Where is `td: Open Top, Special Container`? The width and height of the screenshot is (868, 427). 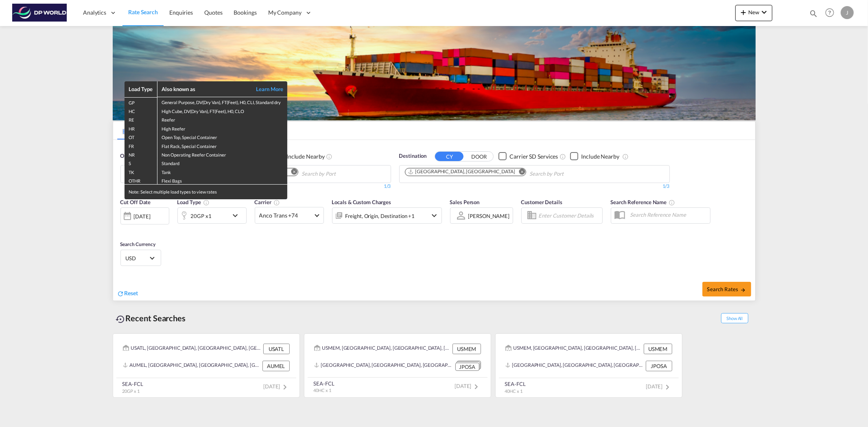 td: Open Top, Special Container is located at coordinates (222, 136).